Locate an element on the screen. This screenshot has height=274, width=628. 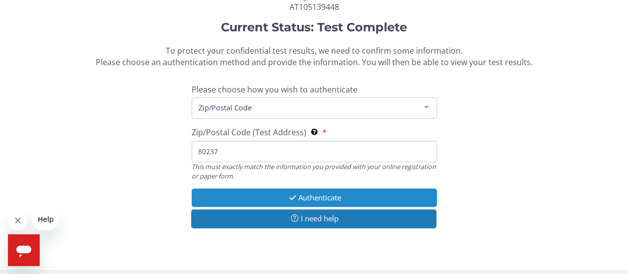
span: Please choose how you wish to authenticate is located at coordinates (274, 89).